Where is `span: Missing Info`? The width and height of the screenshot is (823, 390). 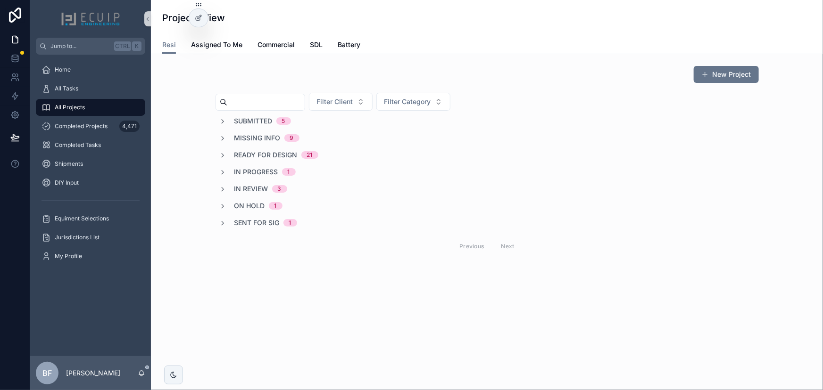
span: Missing Info is located at coordinates (257, 138).